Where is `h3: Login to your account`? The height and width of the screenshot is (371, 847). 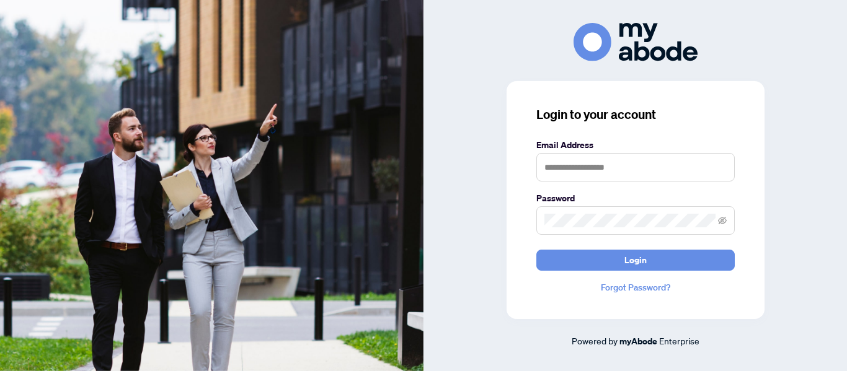
h3: Login to your account is located at coordinates (636, 115).